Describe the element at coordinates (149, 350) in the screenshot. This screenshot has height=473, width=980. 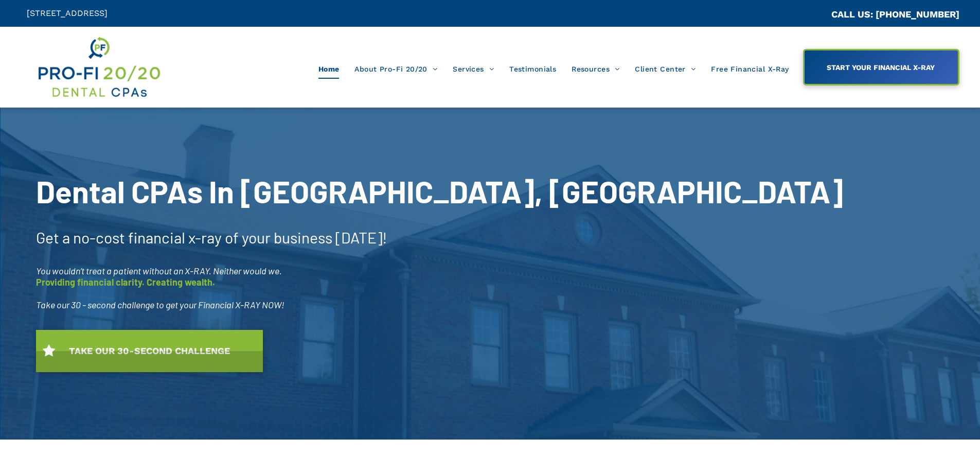
I see `span: TAKE OUR 30-SECOND CHALLENGE` at that location.